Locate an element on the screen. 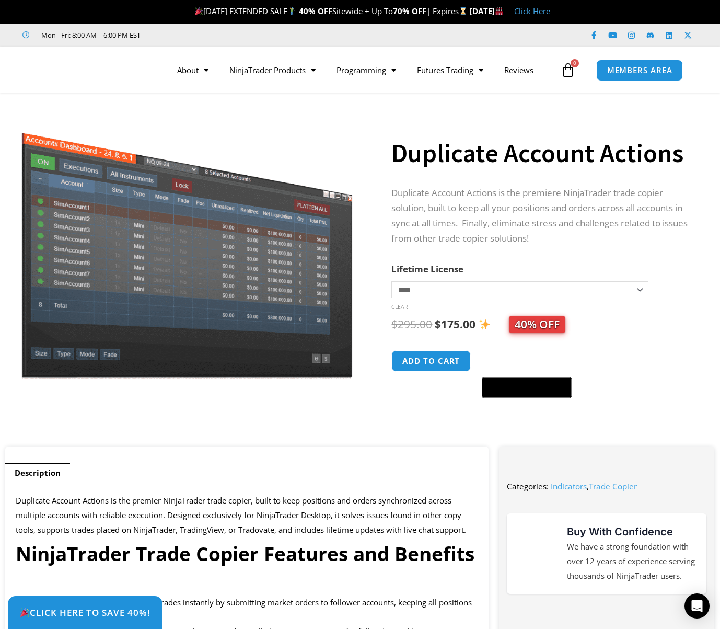 The width and height of the screenshot is (720, 629). a: NinjaTrader Products is located at coordinates (272, 70).